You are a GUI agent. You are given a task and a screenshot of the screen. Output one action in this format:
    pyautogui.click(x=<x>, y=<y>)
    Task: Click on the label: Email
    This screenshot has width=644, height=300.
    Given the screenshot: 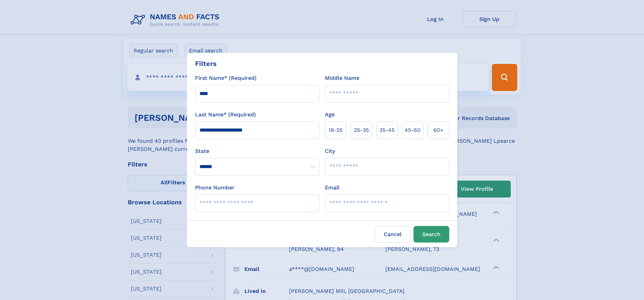 What is the action you would take?
    pyautogui.click(x=332, y=188)
    